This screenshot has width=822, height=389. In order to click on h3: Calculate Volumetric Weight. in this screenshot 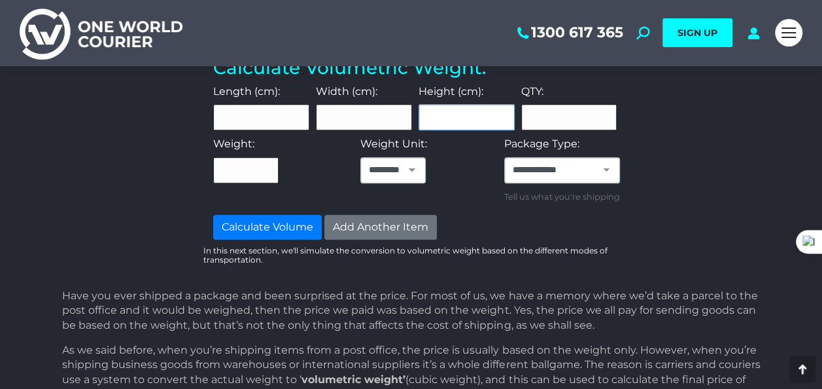, I will do `click(415, 68)`.